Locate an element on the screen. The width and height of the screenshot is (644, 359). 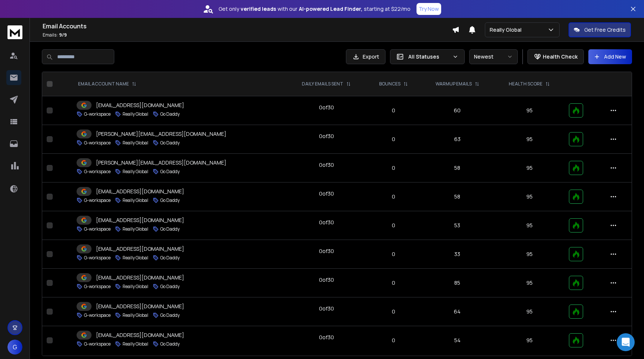
p: Get only with our starting at $22/mo is located at coordinates (315, 9).